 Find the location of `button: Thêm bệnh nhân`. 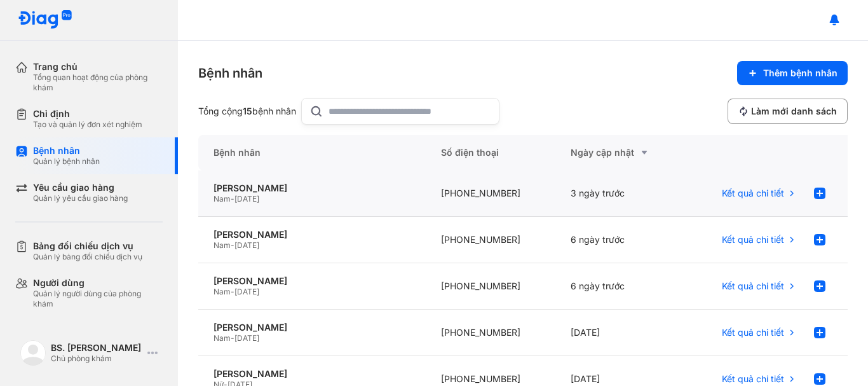

button: Thêm bệnh nhân is located at coordinates (792, 73).